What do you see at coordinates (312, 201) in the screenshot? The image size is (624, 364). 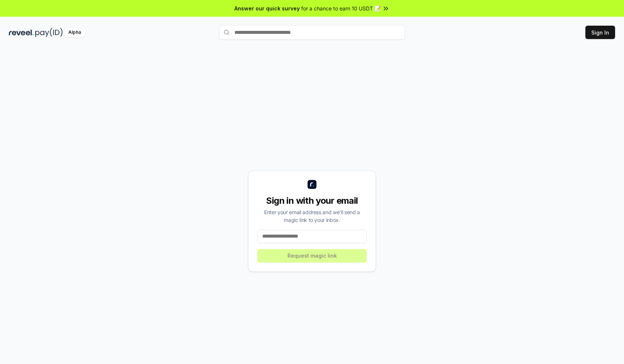 I see `div: Sign in with your email` at bounding box center [312, 201].